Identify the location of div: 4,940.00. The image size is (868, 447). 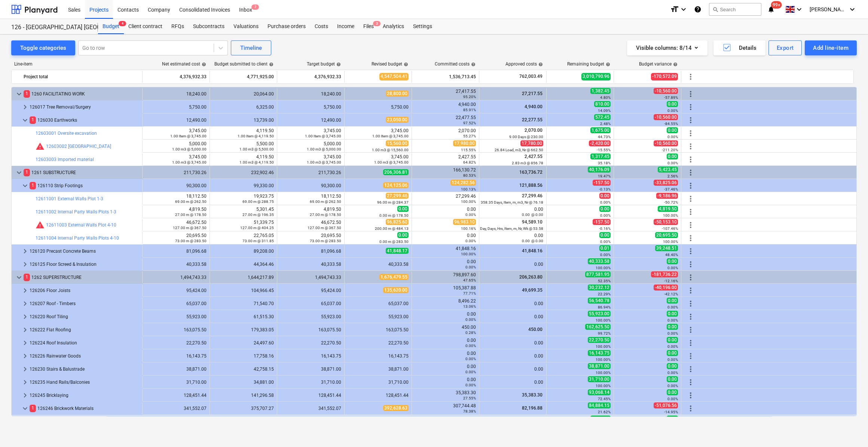
(445, 107).